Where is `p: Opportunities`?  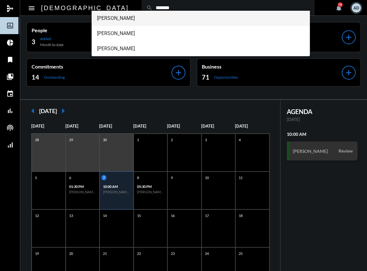 p: Opportunities is located at coordinates (226, 77).